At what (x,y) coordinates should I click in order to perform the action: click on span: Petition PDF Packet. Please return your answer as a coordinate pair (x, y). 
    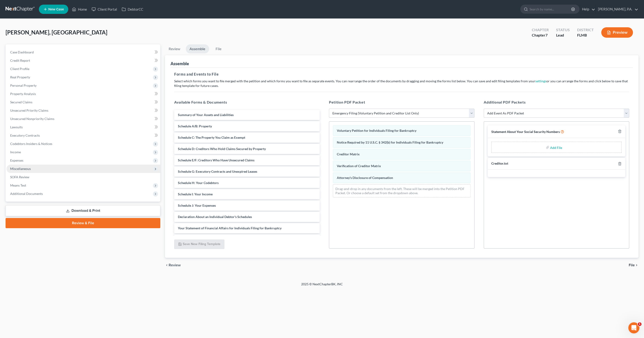
    Looking at the image, I should click on (347, 102).